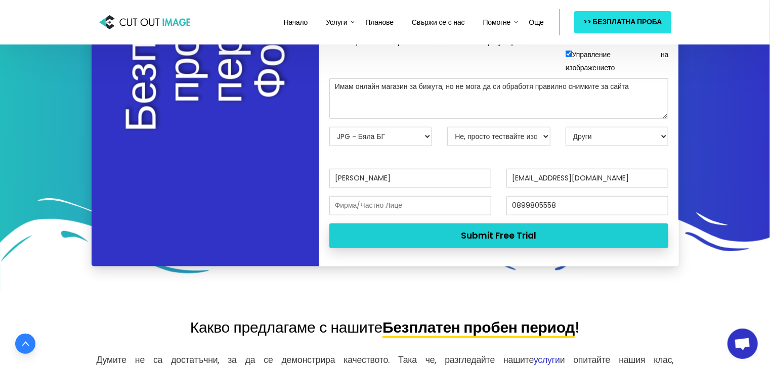 The height and width of the screenshot is (369, 770). I want to click on input: Фирма/Частно Лице, so click(410, 206).